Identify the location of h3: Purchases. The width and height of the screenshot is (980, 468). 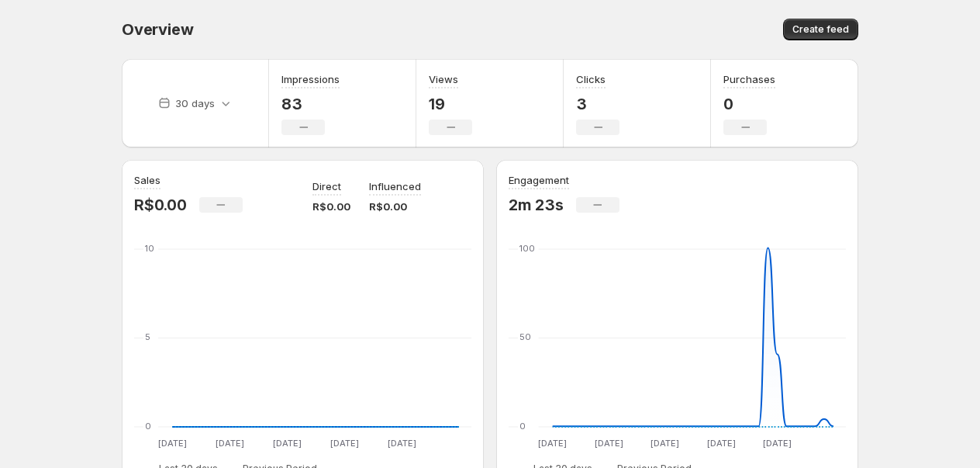
(749, 79).